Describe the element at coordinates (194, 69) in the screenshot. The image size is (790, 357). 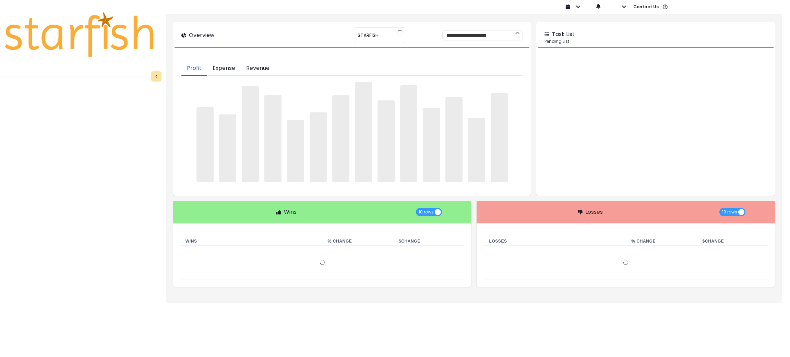
I see `button: Profit` at that location.